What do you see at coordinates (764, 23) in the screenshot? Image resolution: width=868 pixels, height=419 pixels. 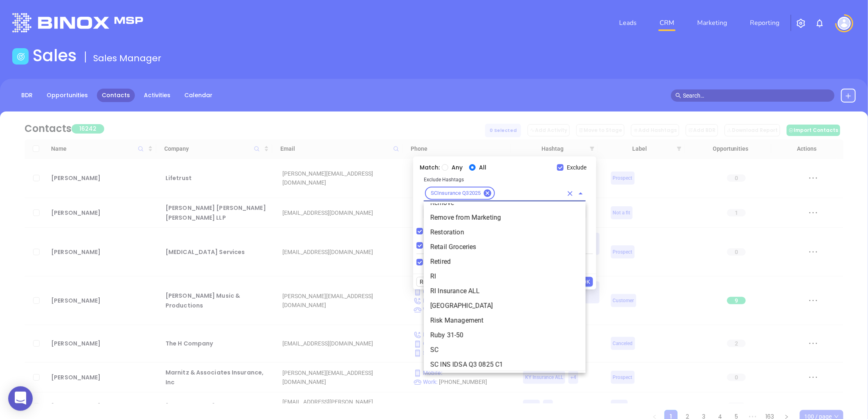 I see `a: Reporting` at bounding box center [764, 23].